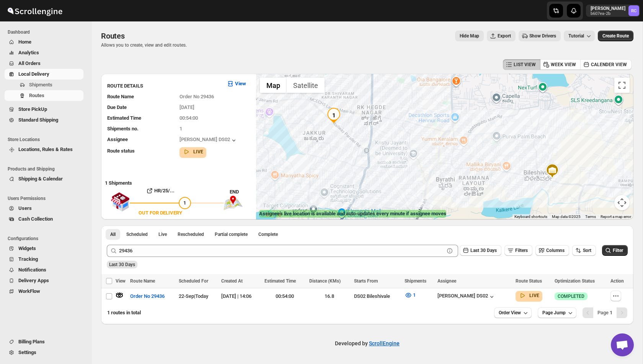  Describe the element at coordinates (116, 181) in the screenshot. I see `b: 1 Shipments` at that location.